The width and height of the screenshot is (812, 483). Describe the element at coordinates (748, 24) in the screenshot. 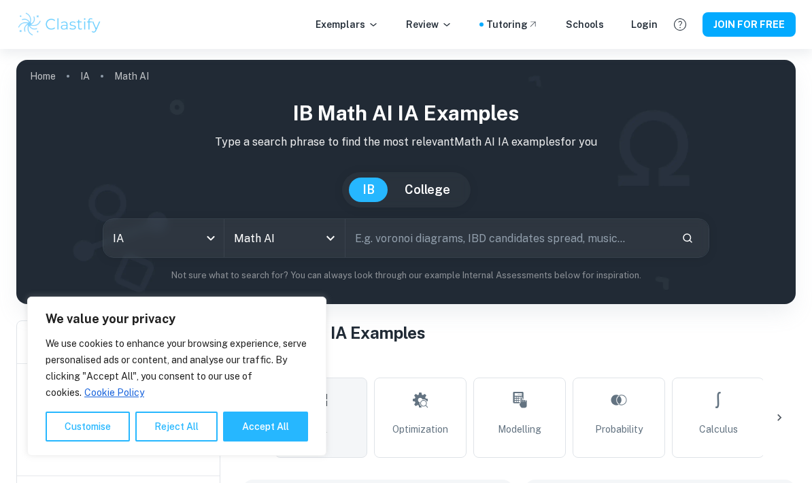

I see `button: JOIN FOR FREE` at that location.